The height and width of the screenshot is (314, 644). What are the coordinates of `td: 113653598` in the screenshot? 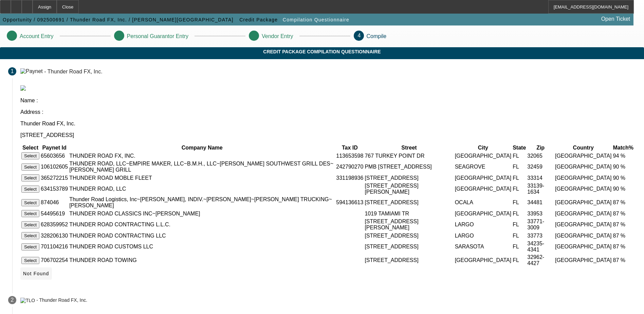 It's located at (350, 156).